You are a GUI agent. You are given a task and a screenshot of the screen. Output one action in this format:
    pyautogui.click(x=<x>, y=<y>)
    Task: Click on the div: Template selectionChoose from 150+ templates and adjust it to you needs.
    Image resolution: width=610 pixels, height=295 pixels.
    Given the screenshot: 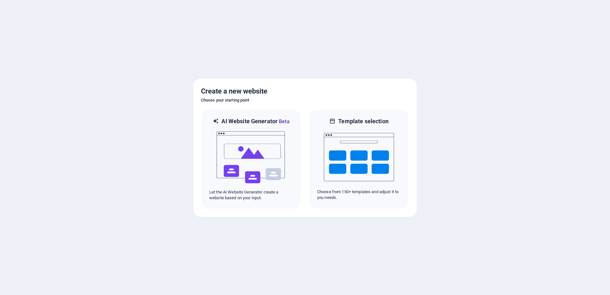 What is the action you would take?
    pyautogui.click(x=359, y=159)
    